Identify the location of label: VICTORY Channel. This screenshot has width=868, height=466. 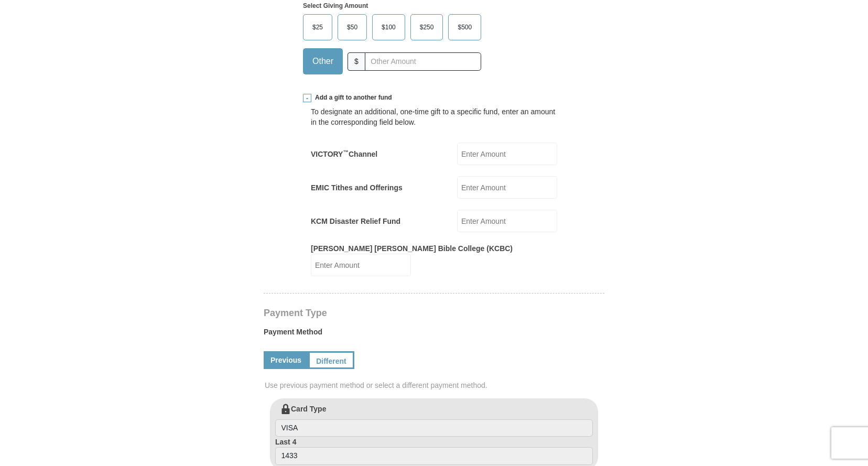
(344, 154).